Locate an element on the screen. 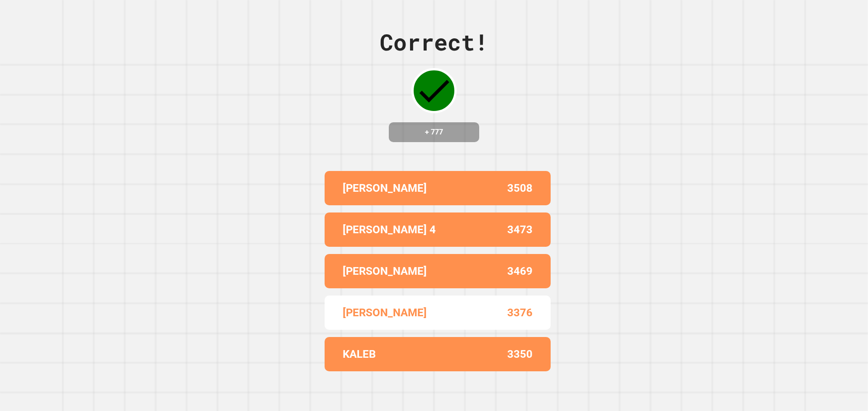 This screenshot has width=868, height=411. p: KALEB is located at coordinates (359, 354).